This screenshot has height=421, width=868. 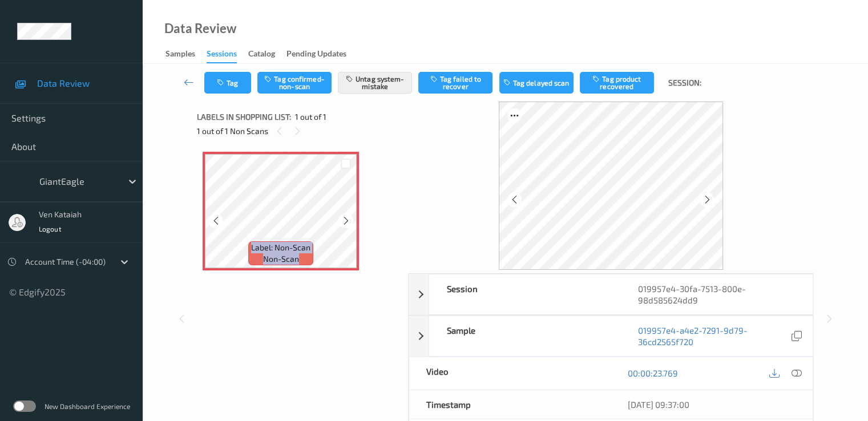 What do you see at coordinates (281, 259) in the screenshot?
I see `span: non-scan` at bounding box center [281, 259].